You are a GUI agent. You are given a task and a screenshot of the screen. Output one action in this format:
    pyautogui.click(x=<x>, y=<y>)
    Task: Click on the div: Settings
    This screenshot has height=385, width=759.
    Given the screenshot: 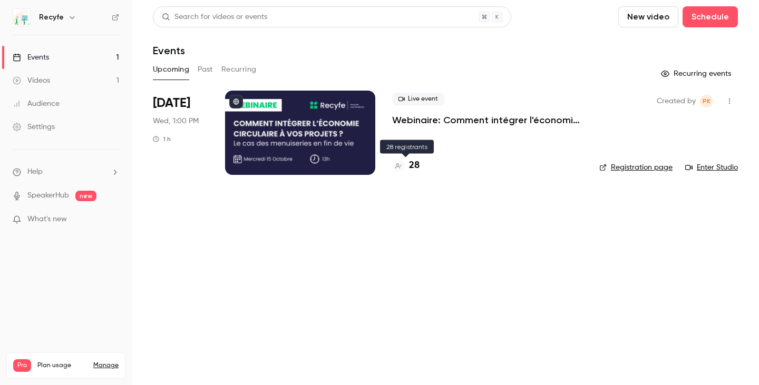 What is the action you would take?
    pyautogui.click(x=34, y=127)
    